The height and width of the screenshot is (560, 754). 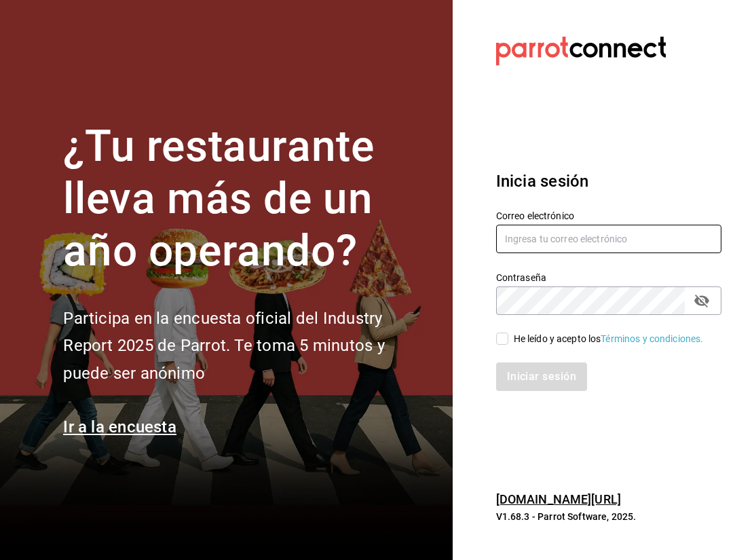 I want to click on a: Términos y condiciones., so click(x=652, y=338).